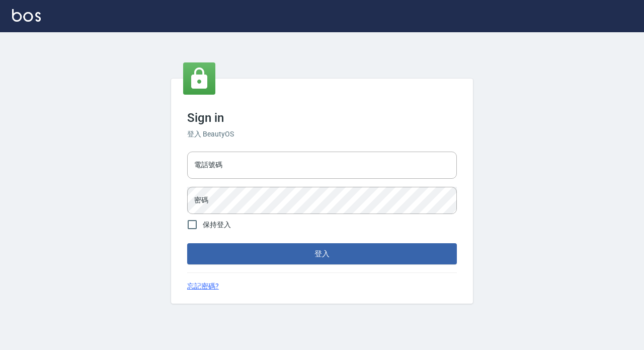 The image size is (644, 350). What do you see at coordinates (322, 134) in the screenshot?
I see `h6: 登入 BeautyOS` at bounding box center [322, 134].